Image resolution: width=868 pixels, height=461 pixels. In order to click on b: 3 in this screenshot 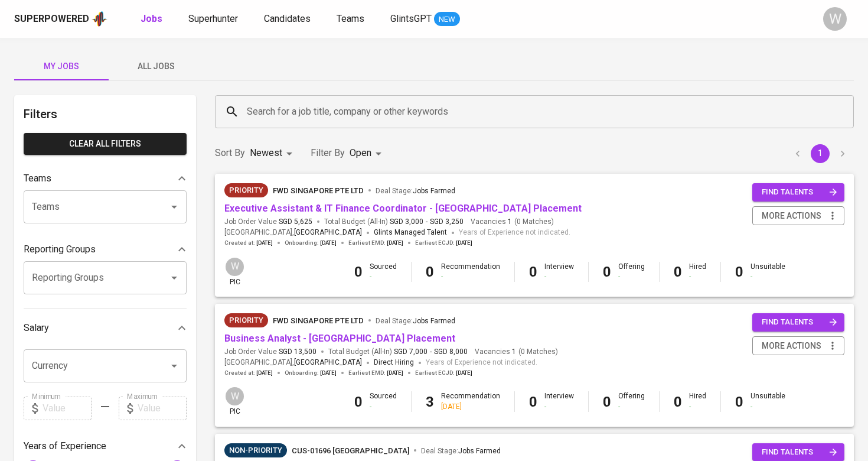, I will do `click(430, 402)`.